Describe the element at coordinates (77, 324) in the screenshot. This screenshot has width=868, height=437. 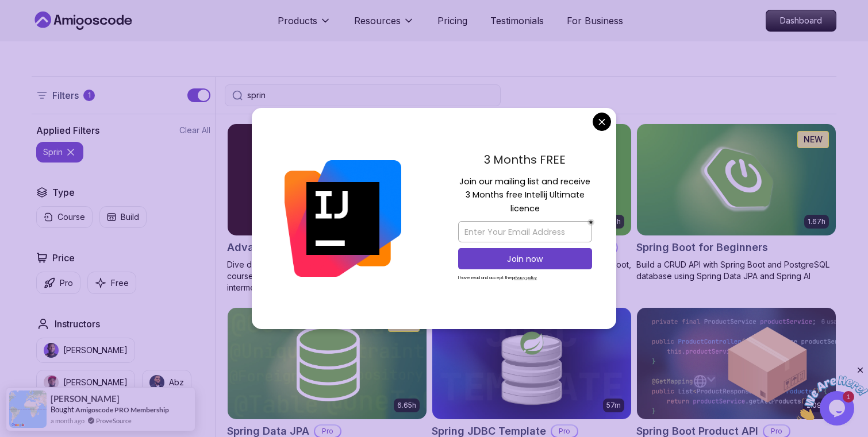
I see `h2: Instructors` at that location.